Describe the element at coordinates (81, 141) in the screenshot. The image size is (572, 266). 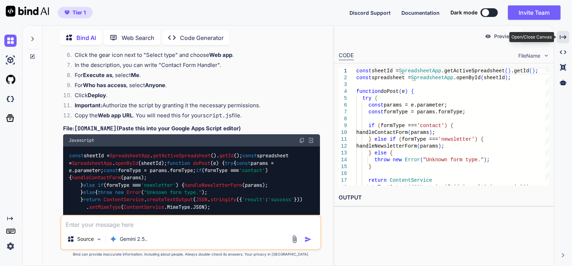
I see `span: Javascript` at that location.